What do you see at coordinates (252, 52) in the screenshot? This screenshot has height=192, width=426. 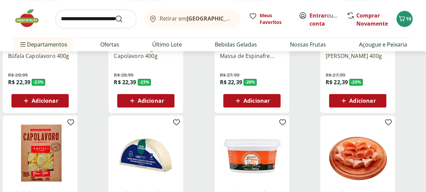 I see `p: Ravioli de Ricota com Massa de Espinafre Capolavoro 400g` at bounding box center [252, 52].